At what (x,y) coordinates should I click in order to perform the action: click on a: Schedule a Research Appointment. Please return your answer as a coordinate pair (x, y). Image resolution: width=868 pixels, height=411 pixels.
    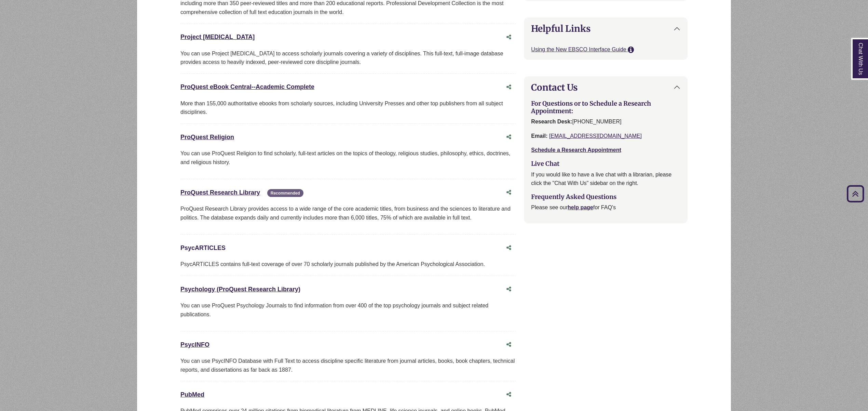
    Looking at the image, I should click on (575, 150).